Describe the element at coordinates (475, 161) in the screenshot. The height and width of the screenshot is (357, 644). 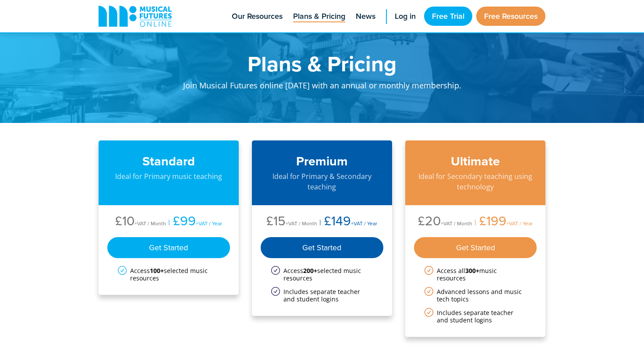
I see `h3: Ultimate` at that location.